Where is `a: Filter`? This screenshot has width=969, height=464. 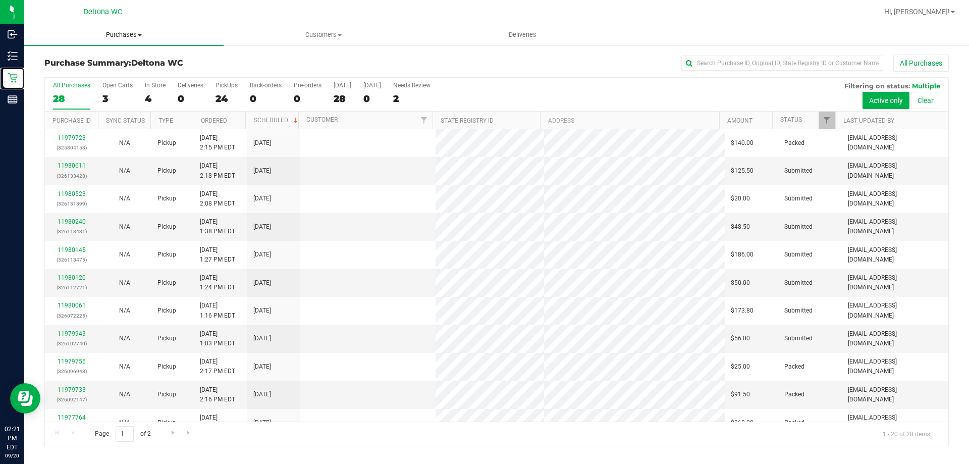 a: Filter is located at coordinates (826, 120).